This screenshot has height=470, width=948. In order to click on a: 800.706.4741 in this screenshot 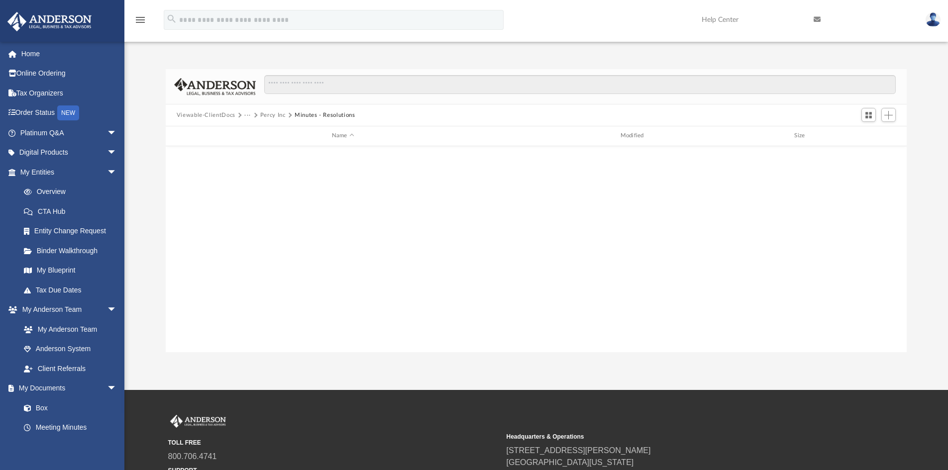, I will do `click(193, 456)`.